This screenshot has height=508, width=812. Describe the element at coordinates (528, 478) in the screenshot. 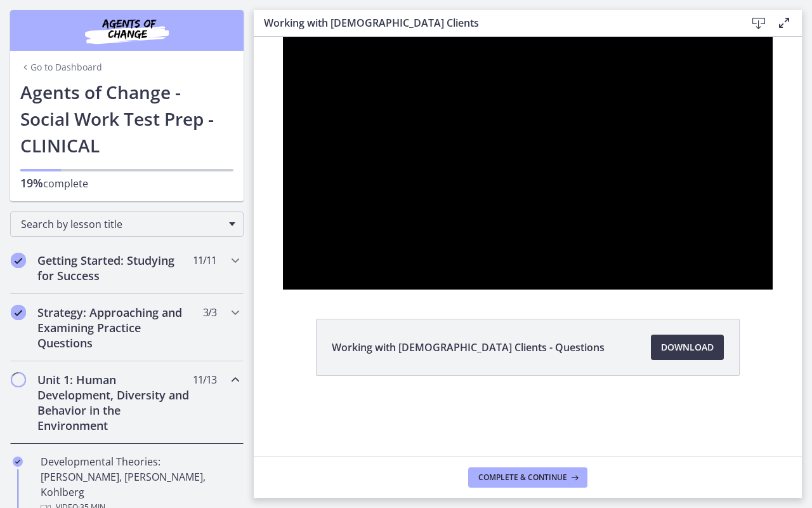

I see `button: Complete & continue` at that location.